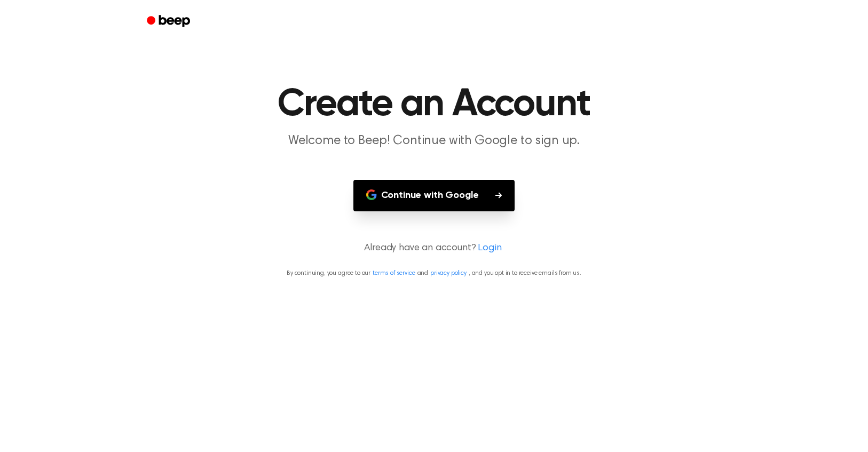 The width and height of the screenshot is (868, 452). Describe the element at coordinates (434, 105) in the screenshot. I see `h1: Create an Account` at that location.